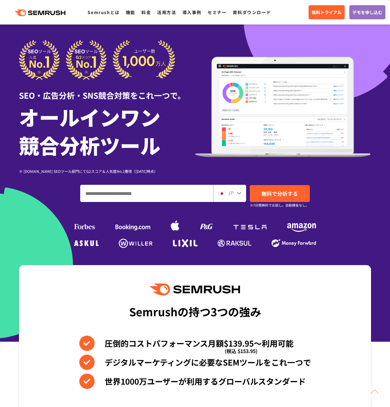 Image resolution: width=390 pixels, height=407 pixels. I want to click on h1: オールインワン 競合分析ツール, so click(107, 131).